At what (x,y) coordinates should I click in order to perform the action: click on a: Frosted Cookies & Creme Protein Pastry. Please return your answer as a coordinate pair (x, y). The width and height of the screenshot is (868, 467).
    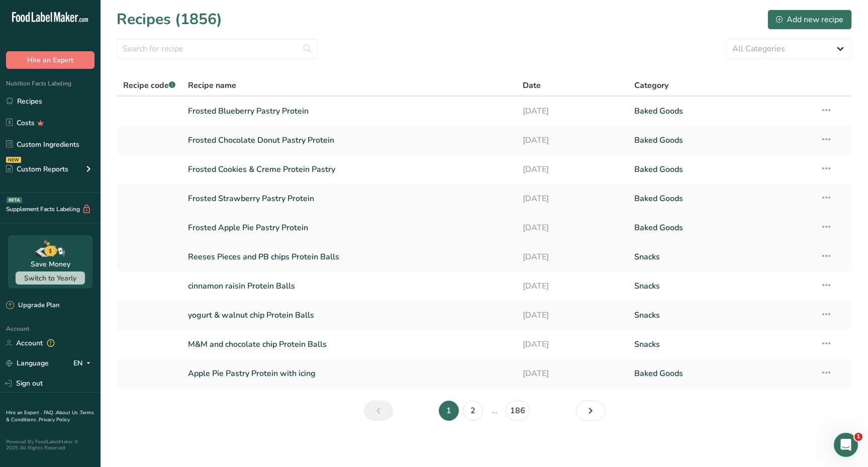
    Looking at the image, I should click on (349, 170).